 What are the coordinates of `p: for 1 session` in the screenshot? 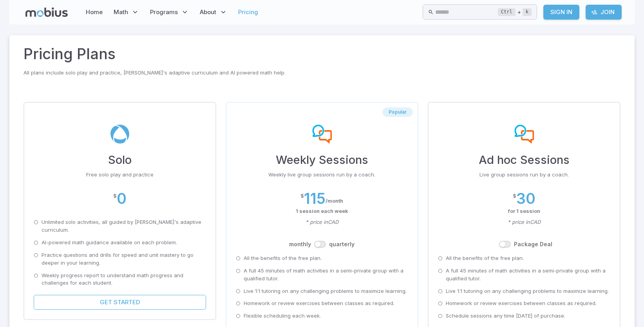 It's located at (524, 211).